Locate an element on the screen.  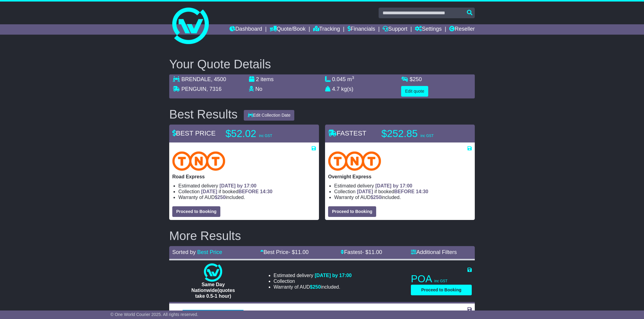
a: Financials is located at coordinates (361, 29).